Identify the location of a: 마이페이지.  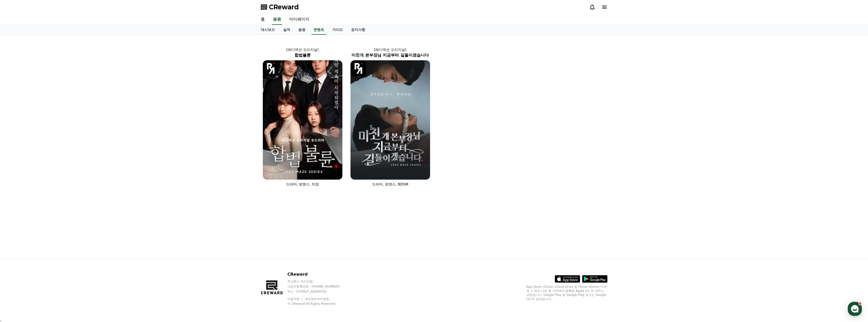
(299, 19).